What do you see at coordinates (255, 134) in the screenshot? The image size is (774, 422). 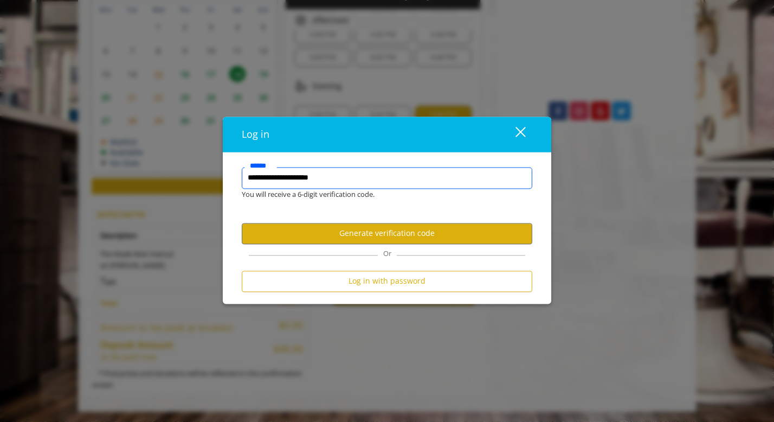 I see `span: Log in` at bounding box center [255, 134].